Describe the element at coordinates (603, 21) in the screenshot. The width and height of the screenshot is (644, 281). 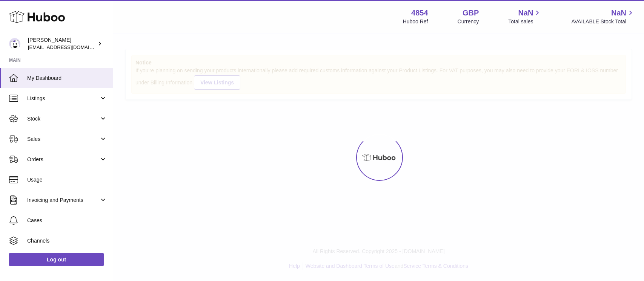
I see `span: AVAILABLE Stock Total` at that location.